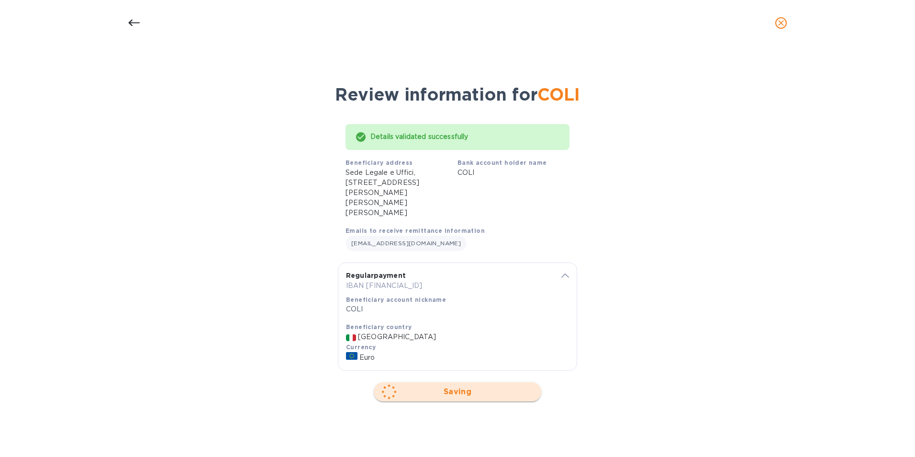 This screenshot has width=915, height=457. Describe the element at coordinates (351, 337) in the screenshot. I see `img: IT` at that location.